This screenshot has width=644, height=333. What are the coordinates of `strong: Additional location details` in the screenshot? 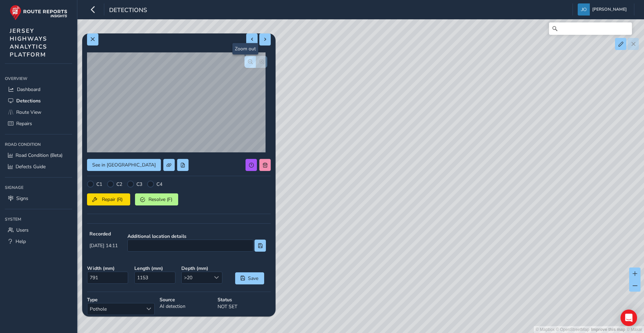 It's located at (196, 236).